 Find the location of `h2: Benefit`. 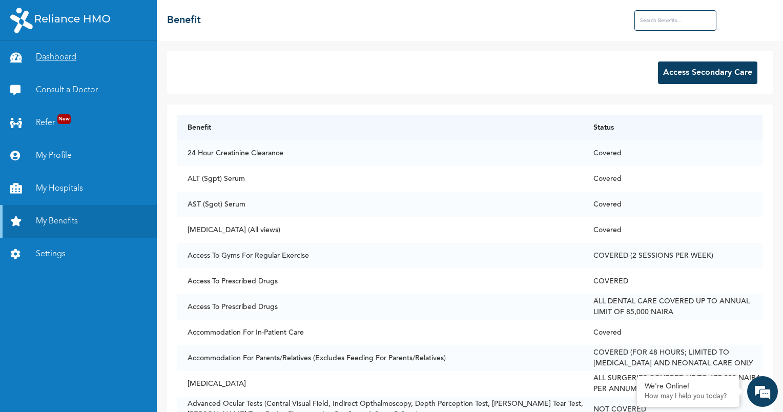

h2: Benefit is located at coordinates (184, 20).